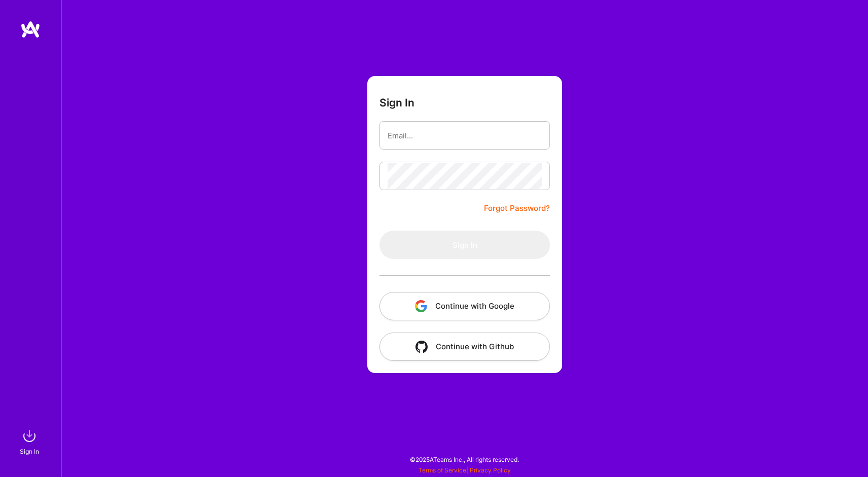 The width and height of the screenshot is (868, 477). What do you see at coordinates (517, 209) in the screenshot?
I see `a: Forgot Password?` at bounding box center [517, 209].